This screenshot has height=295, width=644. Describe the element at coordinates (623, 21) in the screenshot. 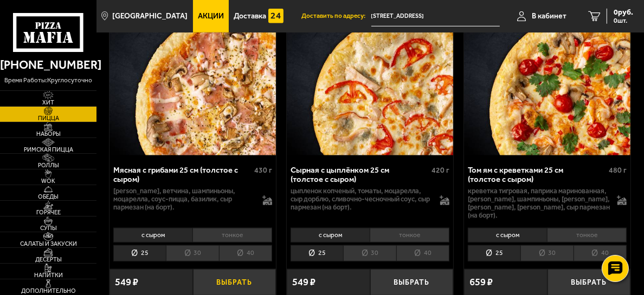

I see `span: 0 шт.` at that location.